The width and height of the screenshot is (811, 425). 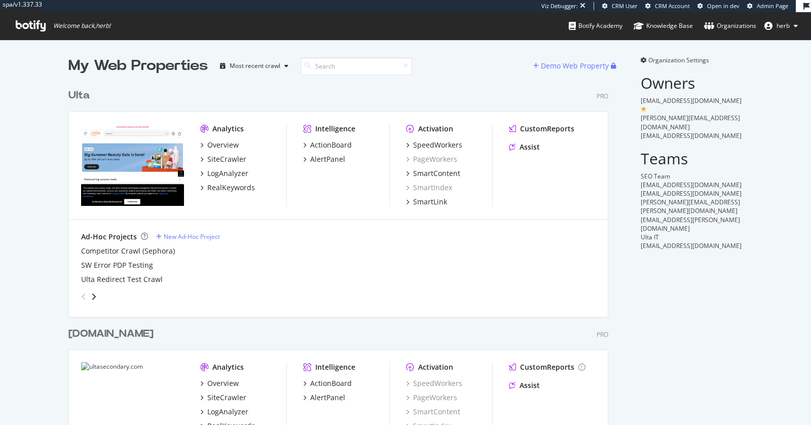 I want to click on span: CRM User, so click(x=625, y=6).